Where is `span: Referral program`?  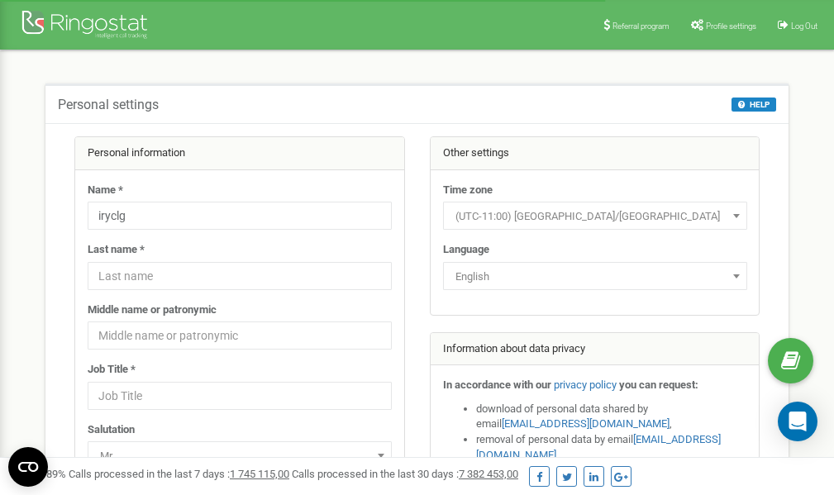 span: Referral program is located at coordinates (640, 26).